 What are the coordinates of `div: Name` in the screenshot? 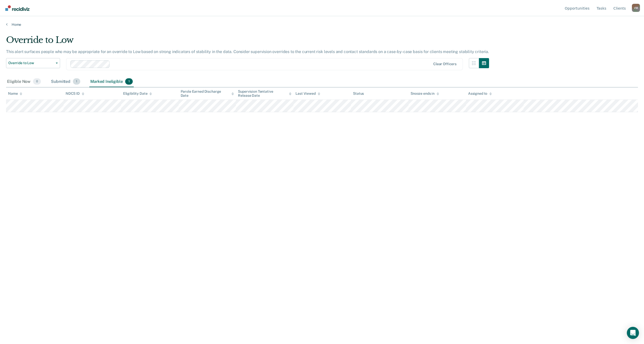 It's located at (15, 94).